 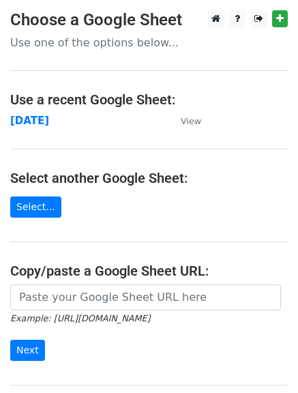 What do you see at coordinates (27, 350) in the screenshot?
I see `input: Next` at bounding box center [27, 350].